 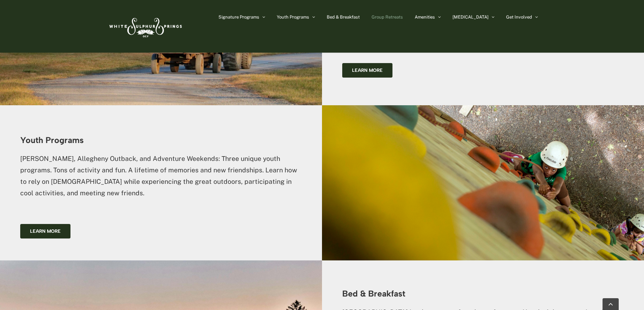 I want to click on h3: Youth Programs, so click(x=161, y=140).